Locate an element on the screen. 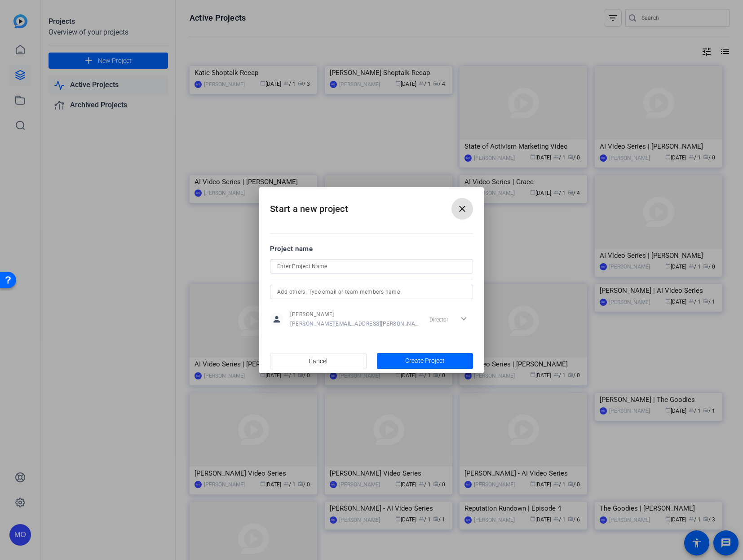 Image resolution: width=743 pixels, height=560 pixels. mat-icon: person is located at coordinates (277, 320).